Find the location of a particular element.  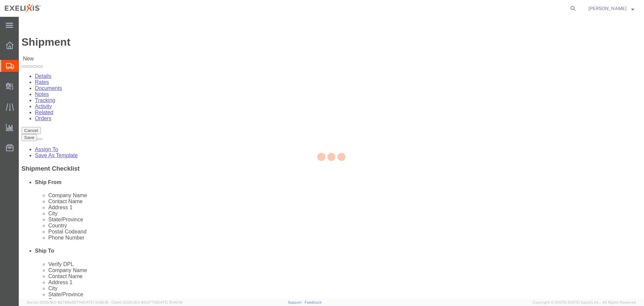

a: Feedback is located at coordinates (313, 302).